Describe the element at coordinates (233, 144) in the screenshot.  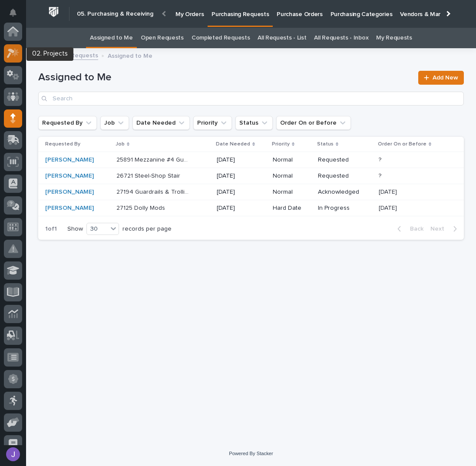
I see `p: Date Needed` at that location.